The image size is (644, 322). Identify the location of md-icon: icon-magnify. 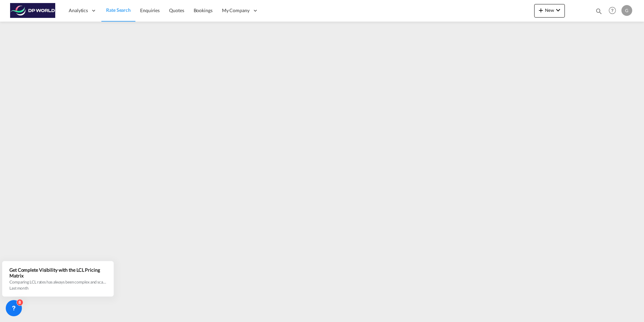
(599, 11).